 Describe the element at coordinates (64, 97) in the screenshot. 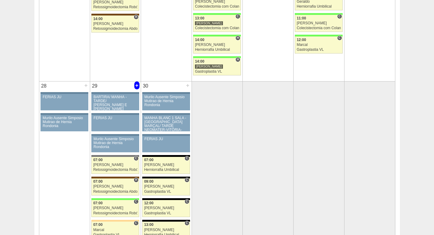

I see `div: FERIAS JU` at that location.